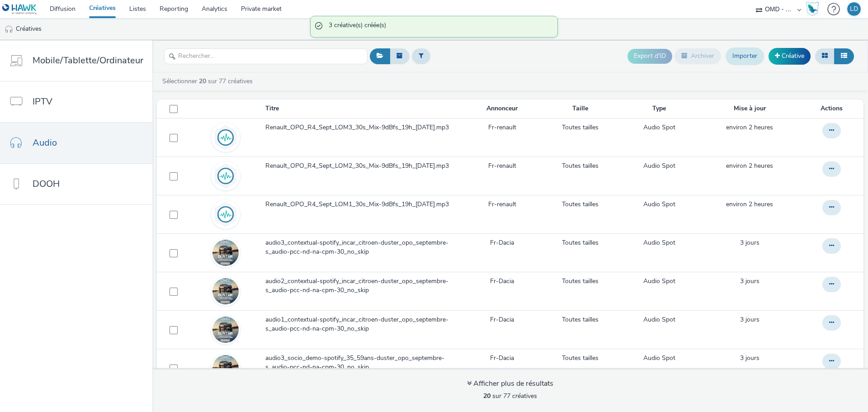 The height and width of the screenshot is (412, 868). What do you see at coordinates (659, 109) in the screenshot?
I see `th: Type` at bounding box center [659, 109].